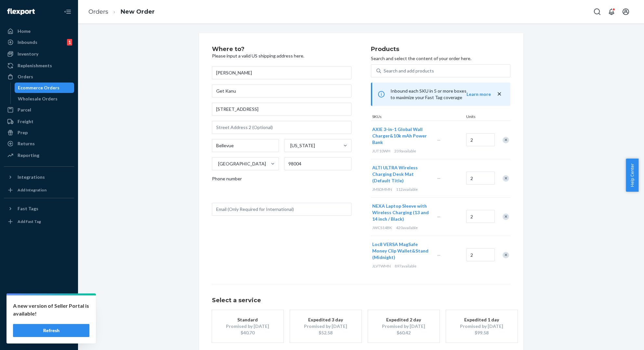 The height and width of the screenshot is (350, 644). What do you see at coordinates (68, 12) in the screenshot?
I see `button: Close Navigation` at bounding box center [68, 12].